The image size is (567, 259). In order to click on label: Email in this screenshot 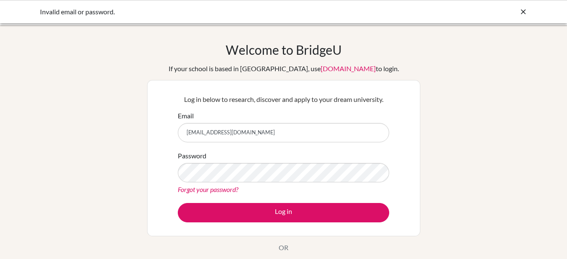, I will do `click(186, 116)`.